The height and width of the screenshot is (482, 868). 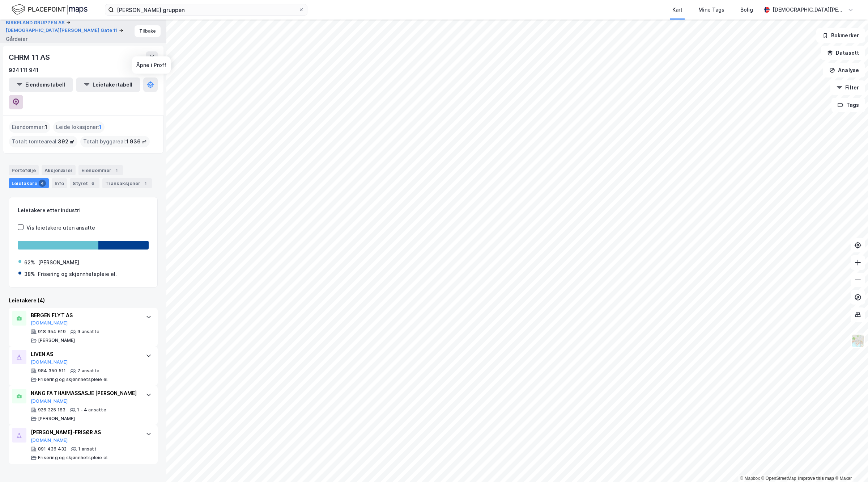 What do you see at coordinates (843, 53) in the screenshot?
I see `button: Datasett` at bounding box center [843, 53].